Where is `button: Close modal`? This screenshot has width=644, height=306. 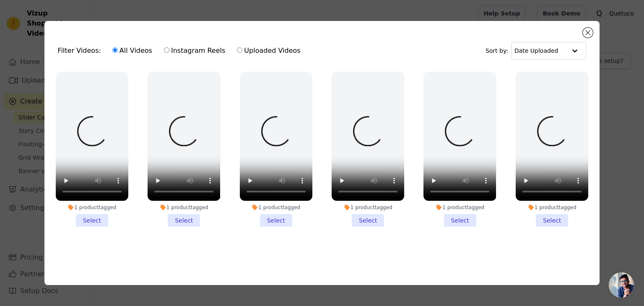 button: Close modal is located at coordinates (588, 33).